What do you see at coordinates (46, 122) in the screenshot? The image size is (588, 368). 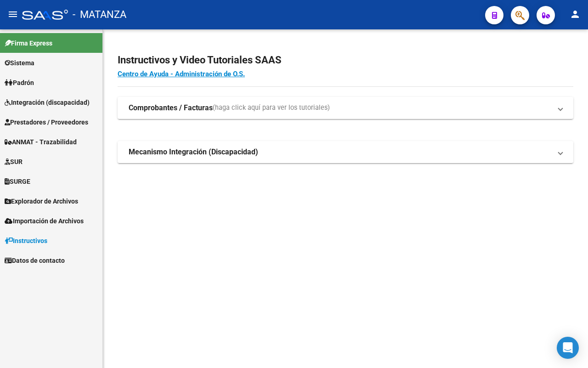 I see `span: Prestadores / Proveedores` at bounding box center [46, 122].